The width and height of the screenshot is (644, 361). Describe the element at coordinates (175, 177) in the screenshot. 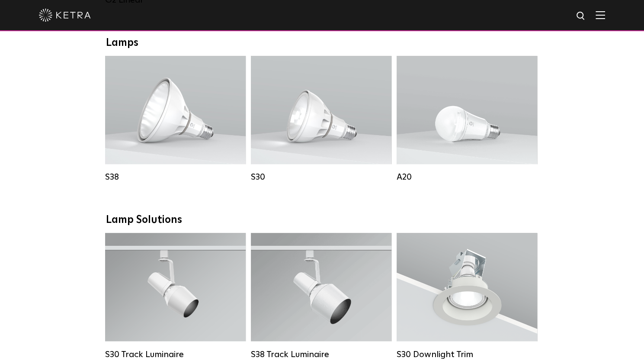

I see `div: S38` at that location.